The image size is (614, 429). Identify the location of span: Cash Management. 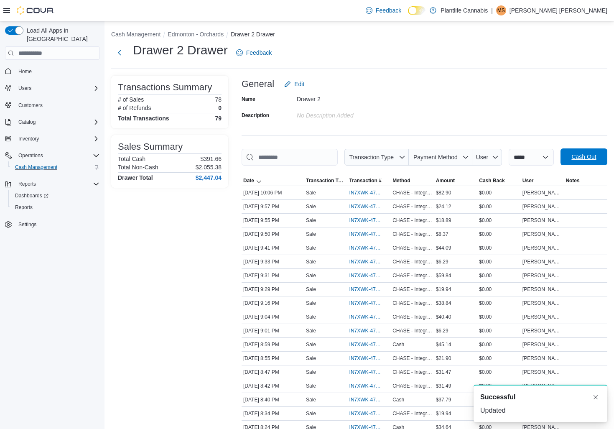
(56, 167).